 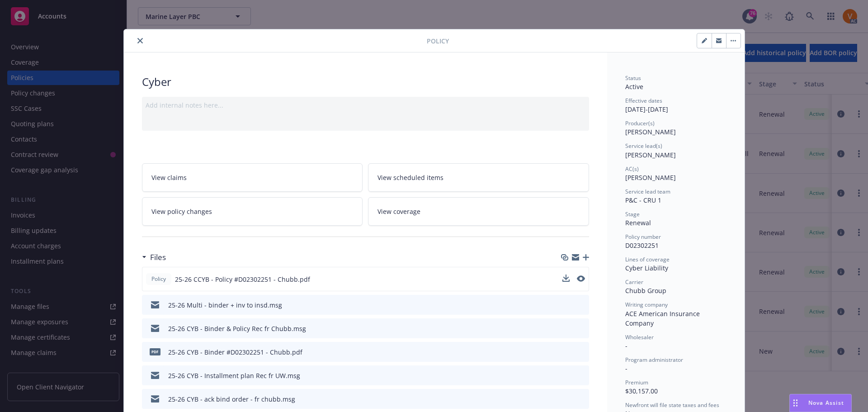 I want to click on button: close, so click(x=140, y=40).